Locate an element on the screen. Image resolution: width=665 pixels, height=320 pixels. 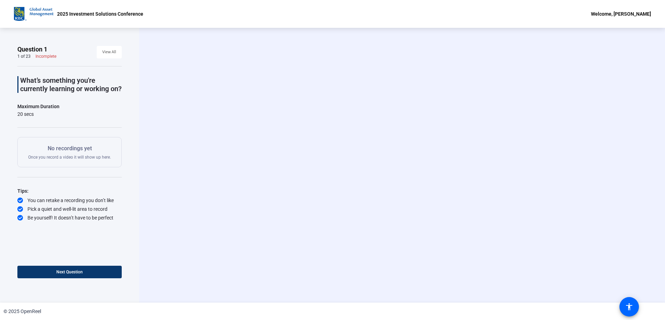
div: Pick a quiet and well-lit area to record is located at coordinates (70, 209).